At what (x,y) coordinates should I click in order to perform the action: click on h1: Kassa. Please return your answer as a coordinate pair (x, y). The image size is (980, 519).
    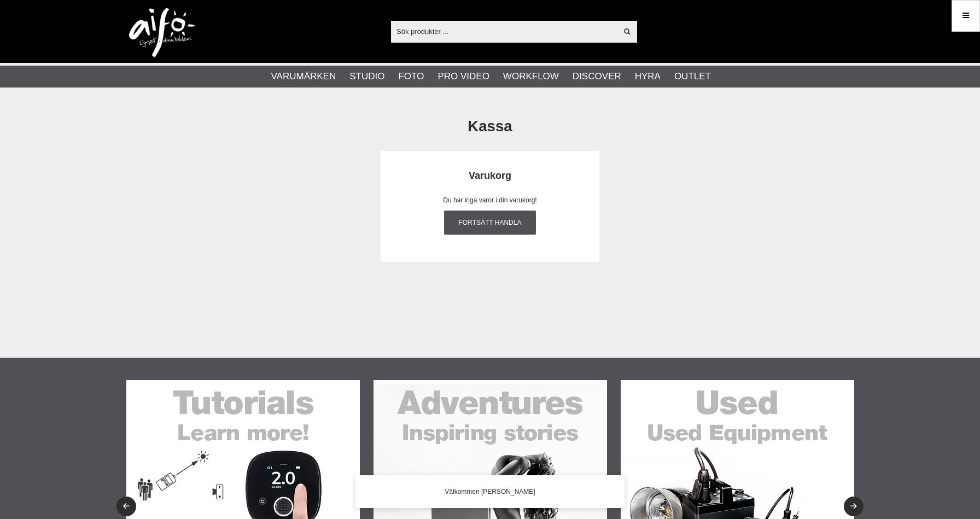
    Looking at the image, I should click on (490, 126).